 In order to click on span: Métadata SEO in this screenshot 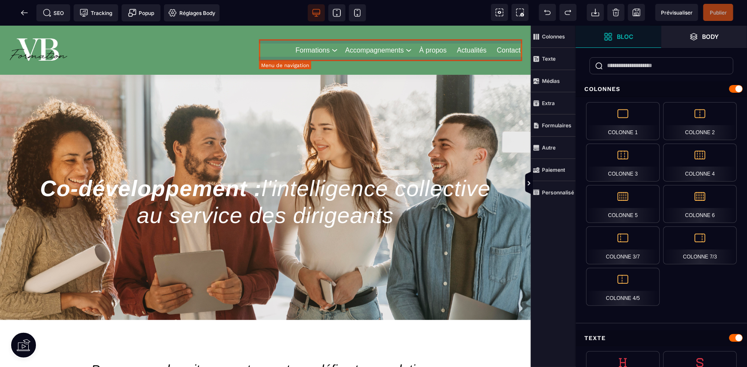, I will do `click(53, 13)`.